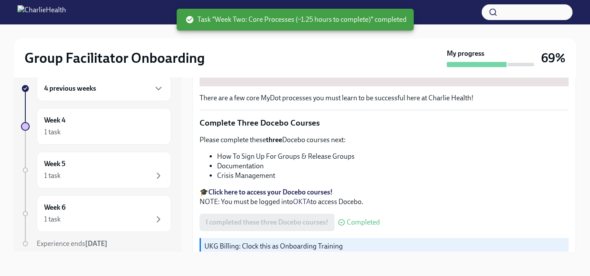  What do you see at coordinates (96, 214) in the screenshot?
I see `a: Week 61 task` at bounding box center [96, 214].